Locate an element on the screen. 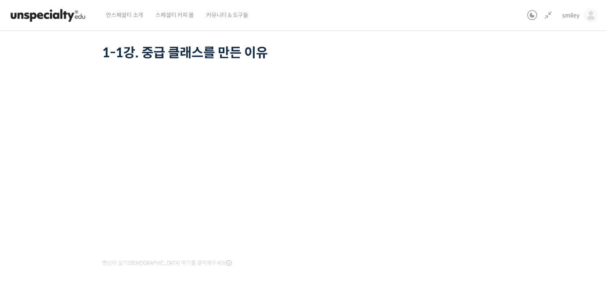 The image size is (606, 281). span: 홈 is located at coordinates (28, 229).